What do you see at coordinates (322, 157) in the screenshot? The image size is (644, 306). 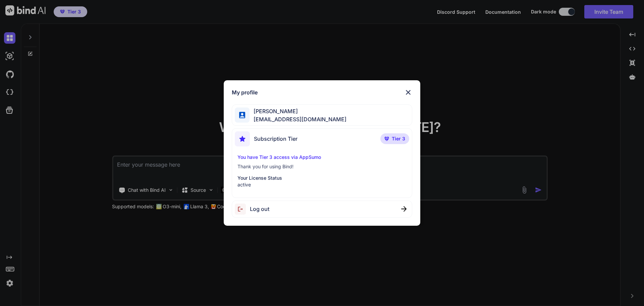 I see `p: You have Tier 3 access via AppSumo` at bounding box center [322, 157].